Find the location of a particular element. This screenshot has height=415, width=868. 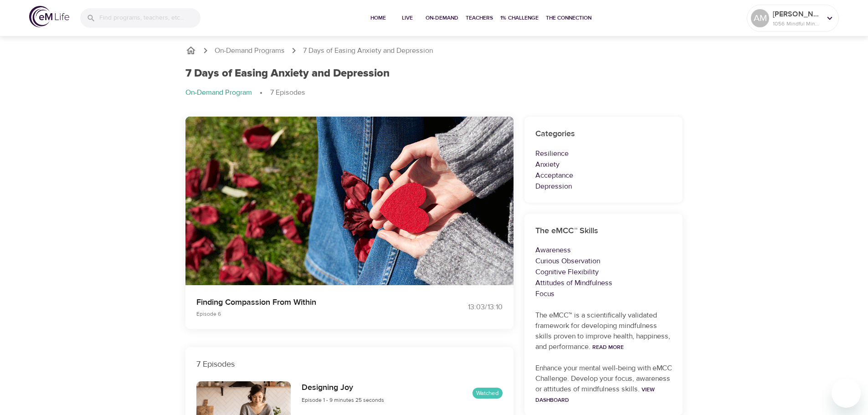

div: AM is located at coordinates (760, 18).